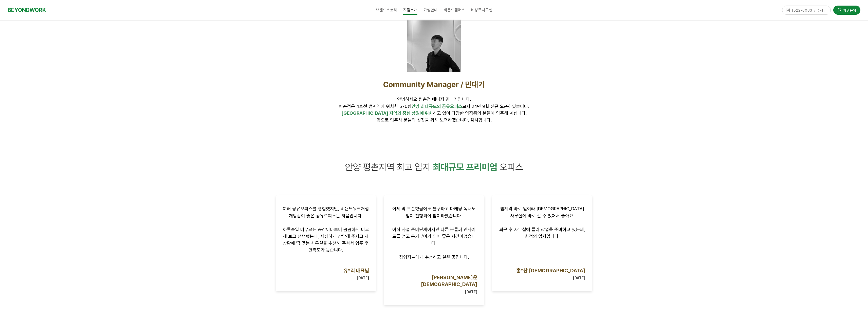 This screenshot has width=868, height=322. What do you see at coordinates (326, 240) in the screenshot?
I see `span: 하루종일 머무르는 공간이다보니 꼼꼼하게 비교해 보고 선택했는데, 세심하게 상담해 주시고 제 상황에 딱 맞는 사무실을 추천해 주셔서 입주 후 만족도가 높습니다.` at bounding box center [326, 240].